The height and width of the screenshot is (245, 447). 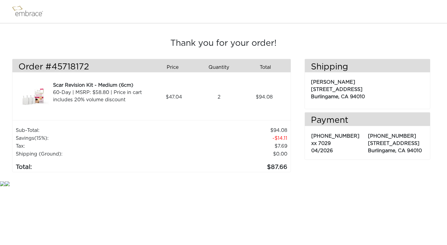 What do you see at coordinates (175, 67) in the screenshot?
I see `div: Price` at bounding box center [175, 67].